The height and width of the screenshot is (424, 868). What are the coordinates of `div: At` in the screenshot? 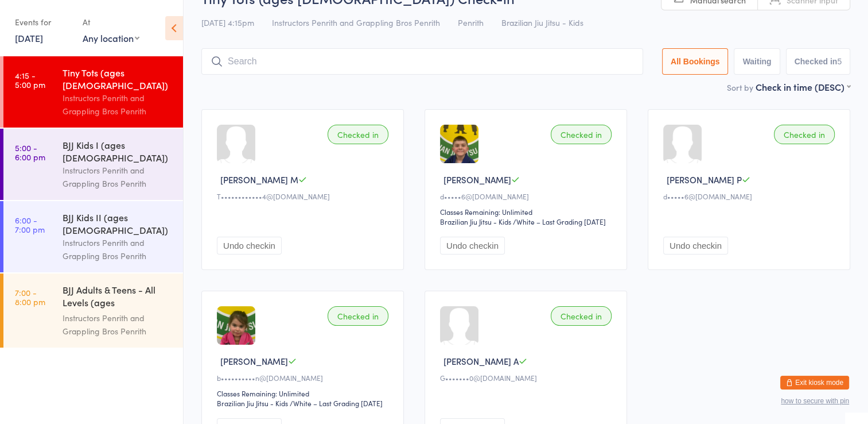 It's located at (110, 22).